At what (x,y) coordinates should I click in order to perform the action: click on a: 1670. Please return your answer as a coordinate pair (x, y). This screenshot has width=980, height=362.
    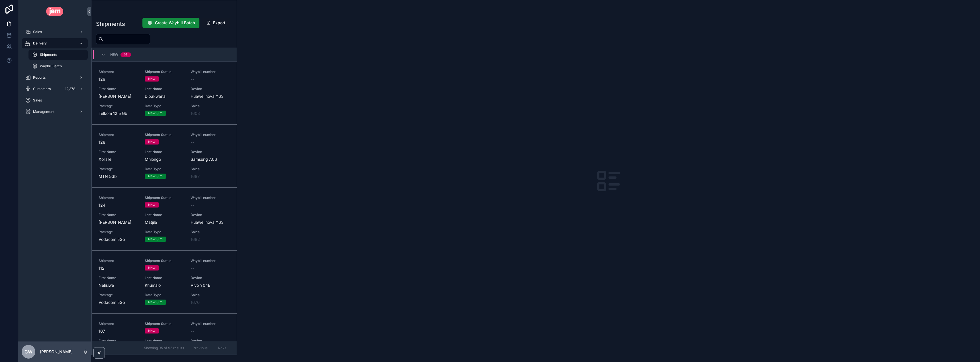
    Looking at the image, I should click on (196, 303).